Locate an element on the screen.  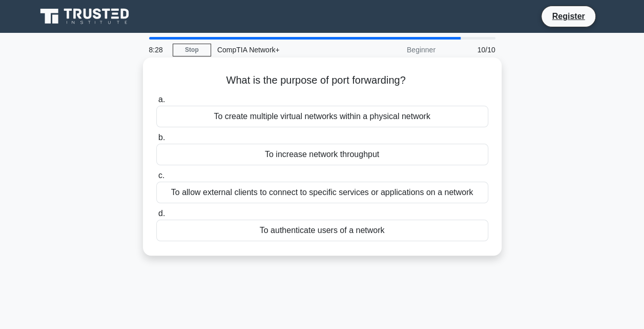
span: a. is located at coordinates (162, 99).